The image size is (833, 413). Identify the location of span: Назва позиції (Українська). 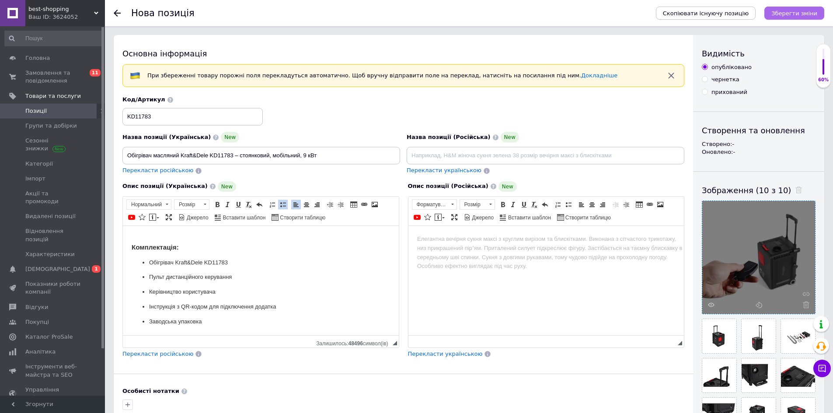
(167, 137).